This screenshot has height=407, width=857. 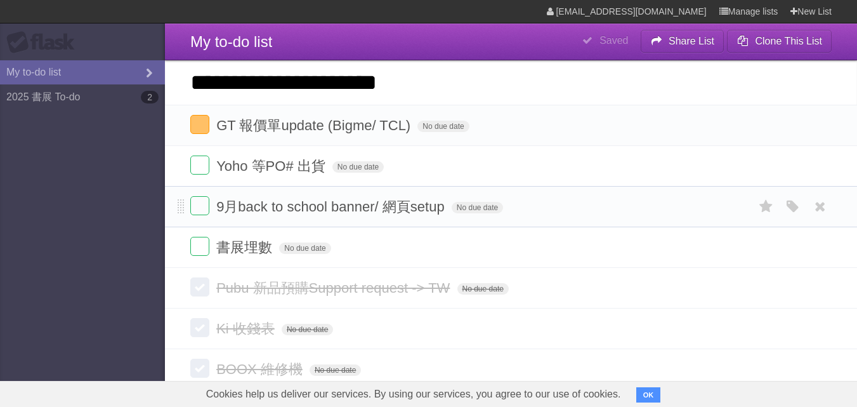 What do you see at coordinates (231, 41) in the screenshot?
I see `span: My to-do list` at bounding box center [231, 41].